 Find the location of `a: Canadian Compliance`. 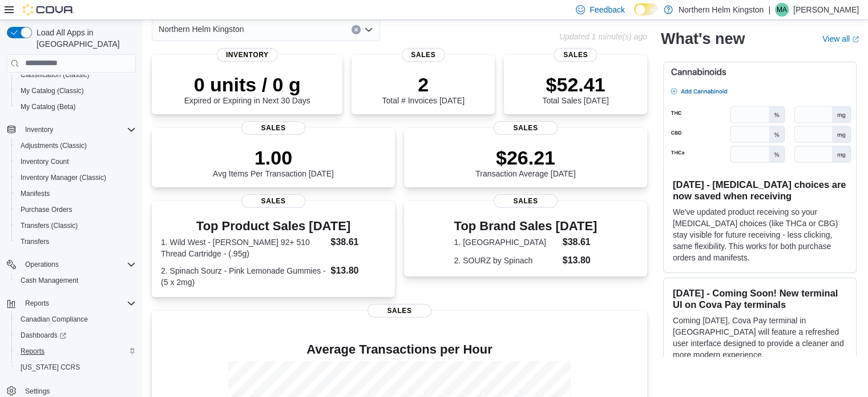

a: Canadian Compliance is located at coordinates (54, 319).